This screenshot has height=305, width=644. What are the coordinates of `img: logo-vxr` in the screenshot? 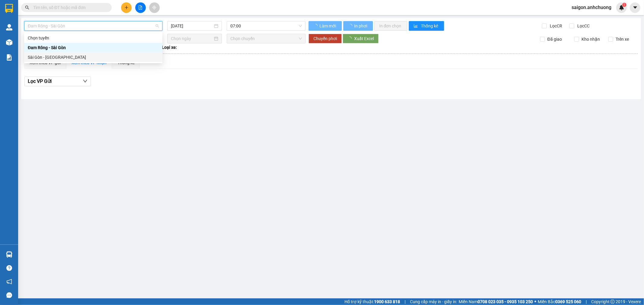 It's located at (9, 9).